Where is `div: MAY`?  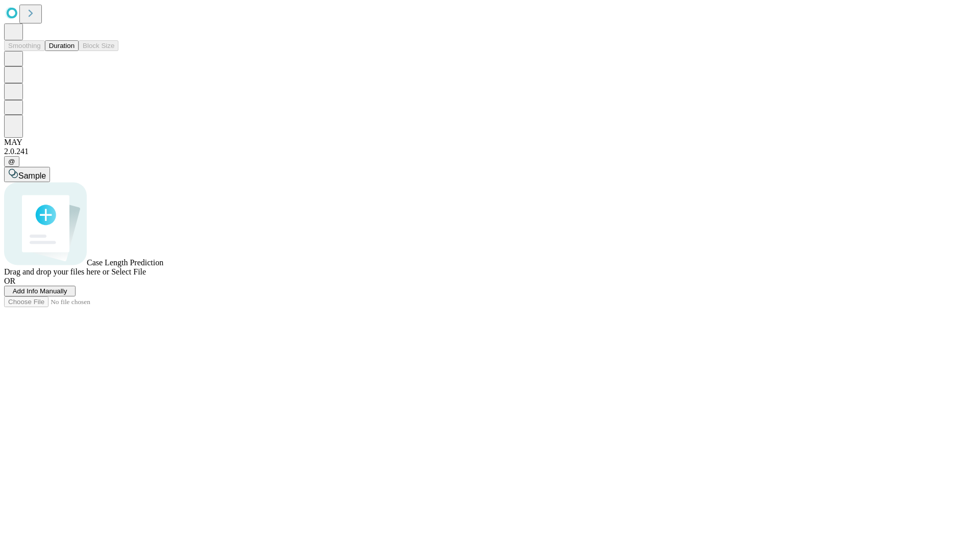
div: MAY is located at coordinates (490, 142).